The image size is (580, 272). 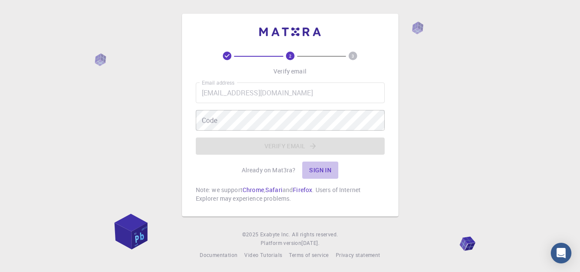 What do you see at coordinates (253, 189) in the screenshot?
I see `a: Chrome` at bounding box center [253, 189].